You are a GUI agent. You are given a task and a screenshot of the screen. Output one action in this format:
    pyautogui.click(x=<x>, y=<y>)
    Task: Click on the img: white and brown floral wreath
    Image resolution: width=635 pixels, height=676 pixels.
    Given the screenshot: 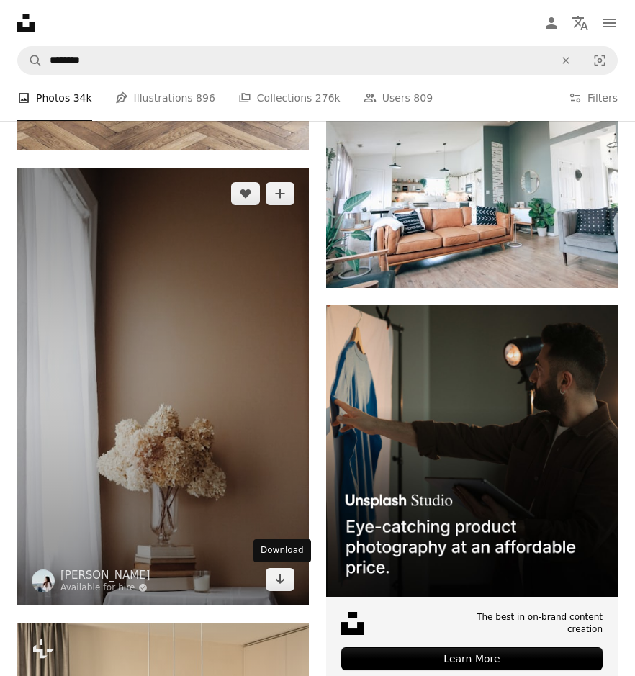 What is the action you would take?
    pyautogui.click(x=163, y=386)
    